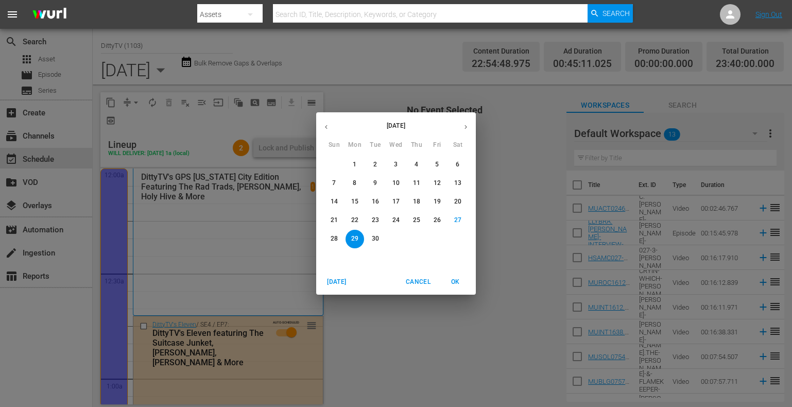 The image size is (792, 407). I want to click on button: 12, so click(437, 183).